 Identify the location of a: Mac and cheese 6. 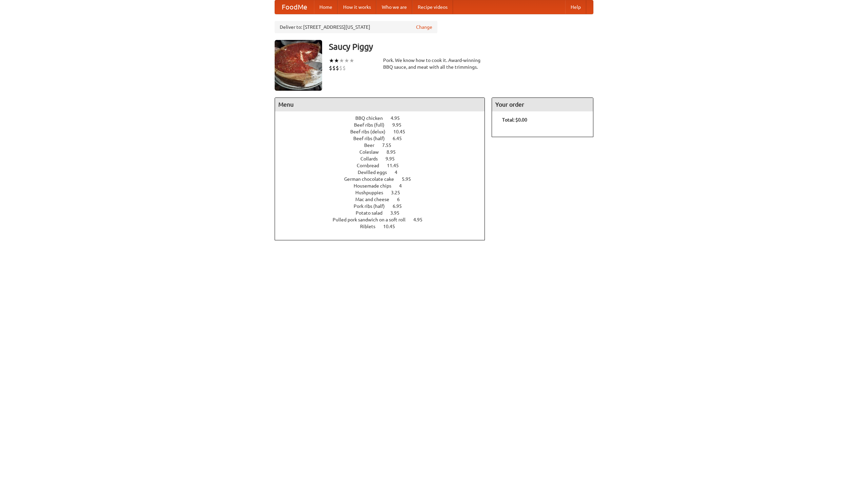
(384, 200).